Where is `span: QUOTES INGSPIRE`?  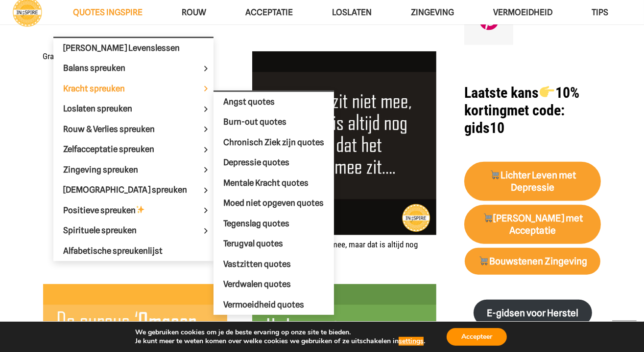 span: QUOTES INGSPIRE is located at coordinates (108, 12).